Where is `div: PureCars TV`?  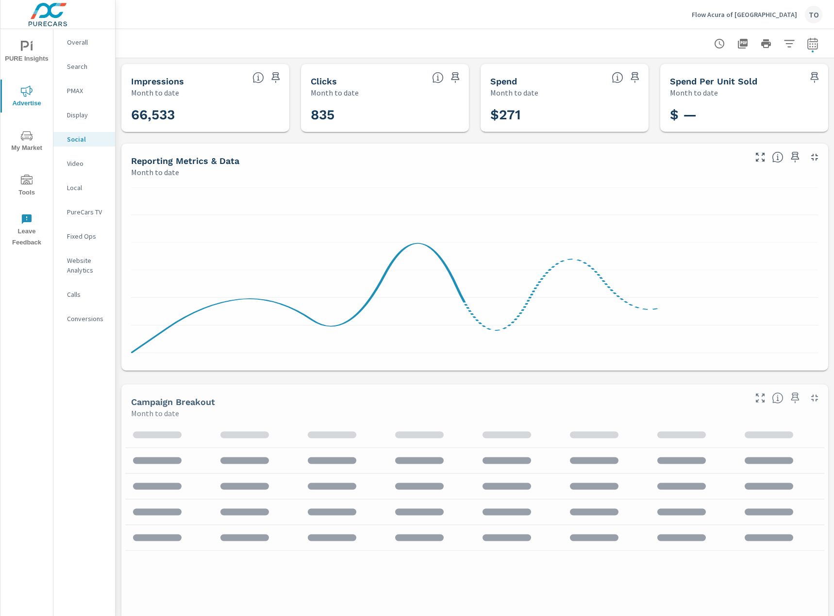 div: PureCars TV is located at coordinates (84, 212).